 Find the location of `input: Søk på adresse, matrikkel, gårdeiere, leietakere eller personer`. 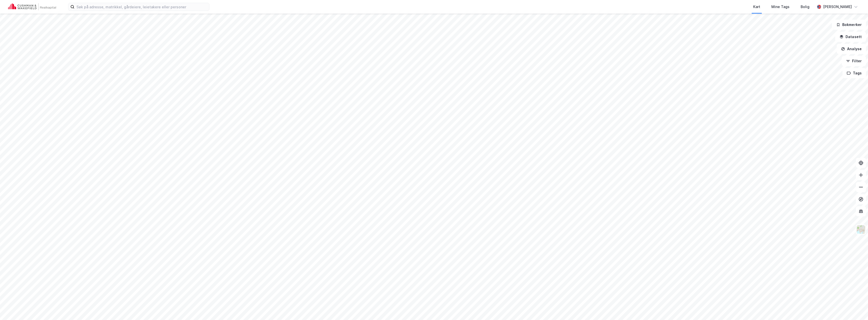

input: Søk på adresse, matrikkel, gårdeiere, leietakere eller personer is located at coordinates (142, 7).